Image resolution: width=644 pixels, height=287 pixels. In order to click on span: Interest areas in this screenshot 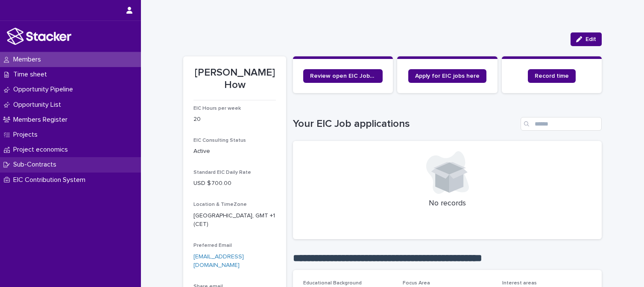, I will do `click(520, 283)`.